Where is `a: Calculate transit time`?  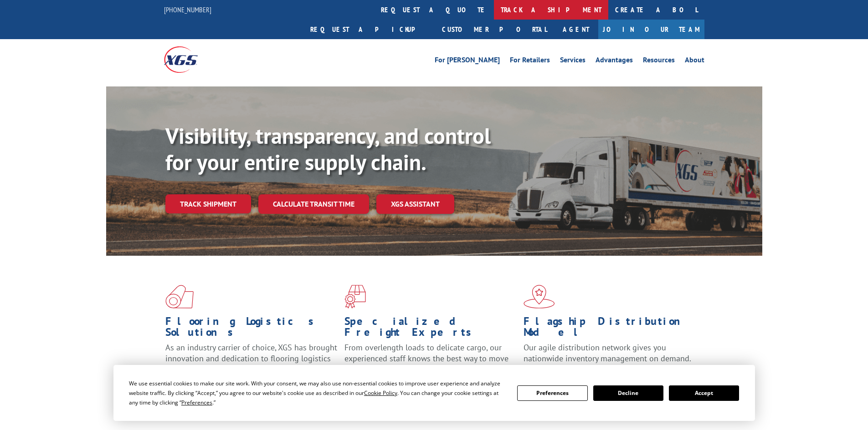 a: Calculate transit time is located at coordinates (314, 204).